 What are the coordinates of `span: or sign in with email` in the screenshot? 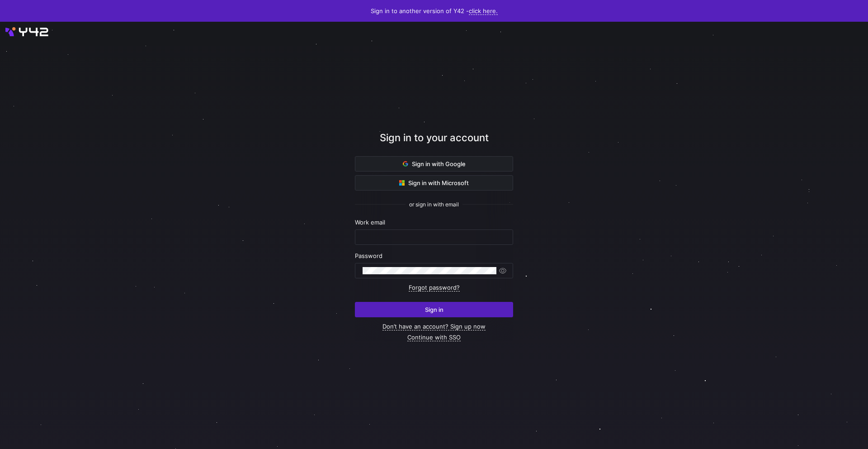 It's located at (434, 205).